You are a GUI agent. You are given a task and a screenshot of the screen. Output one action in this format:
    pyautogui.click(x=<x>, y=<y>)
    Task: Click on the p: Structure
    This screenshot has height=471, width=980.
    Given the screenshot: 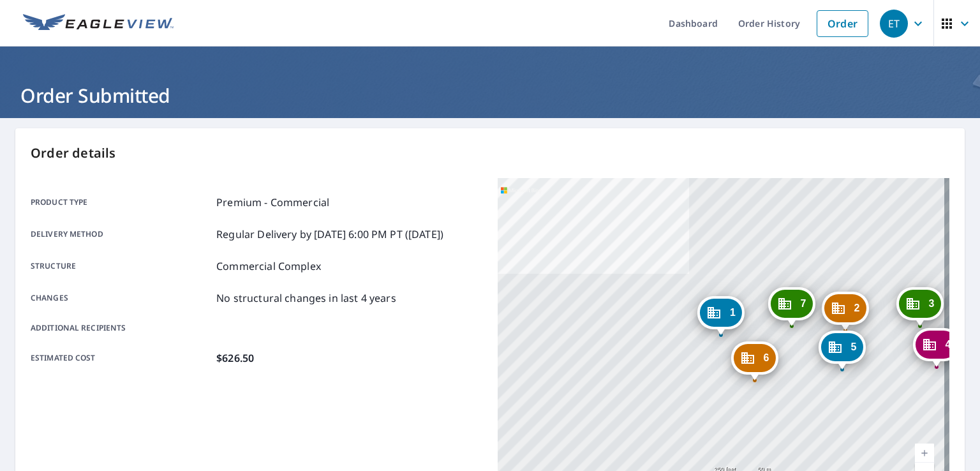 What is the action you would take?
    pyautogui.click(x=121, y=266)
    